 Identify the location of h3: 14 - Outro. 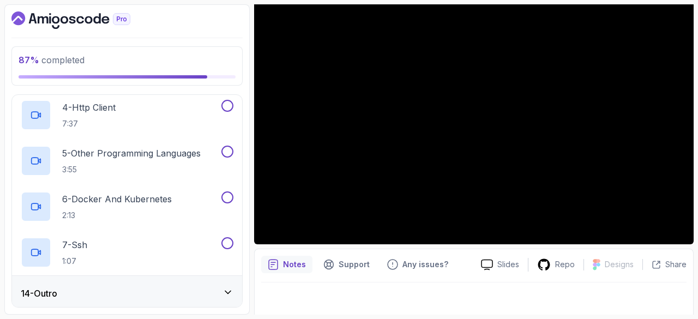
(39, 293).